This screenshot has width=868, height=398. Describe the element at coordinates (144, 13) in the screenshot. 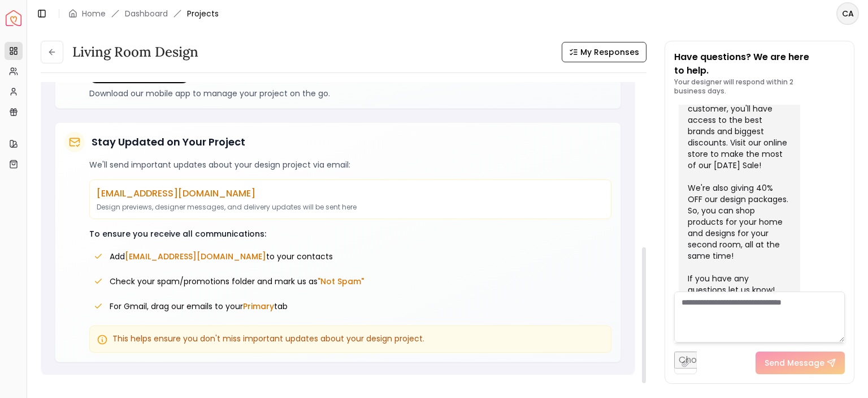

I see `nav: breadcrumb` at that location.